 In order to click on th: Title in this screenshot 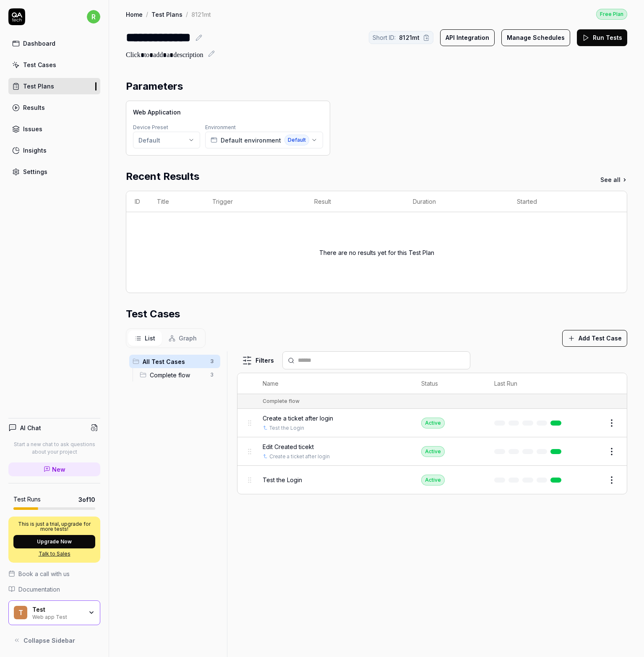, I will do `click(176, 202)`.